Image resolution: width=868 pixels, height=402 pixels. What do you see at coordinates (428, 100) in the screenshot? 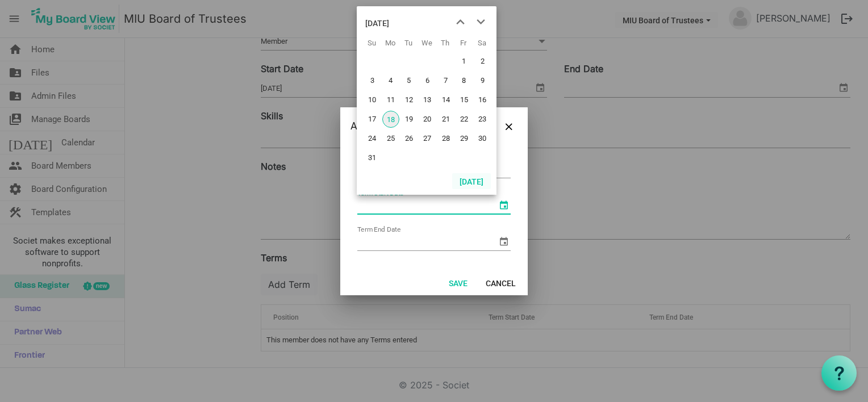
I see `span: Wednesday, August 13, 2025` at bounding box center [428, 100].